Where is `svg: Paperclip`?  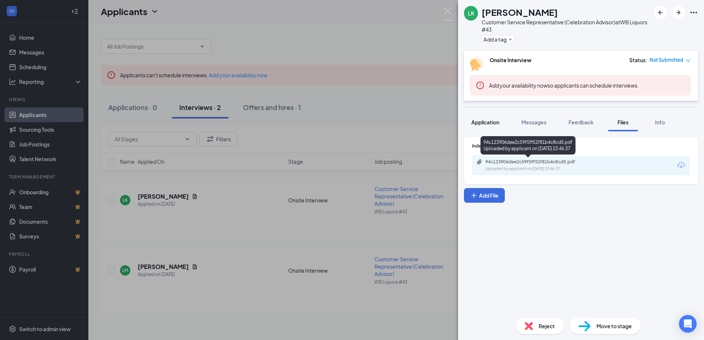
svg: Paperclip is located at coordinates (479, 162).